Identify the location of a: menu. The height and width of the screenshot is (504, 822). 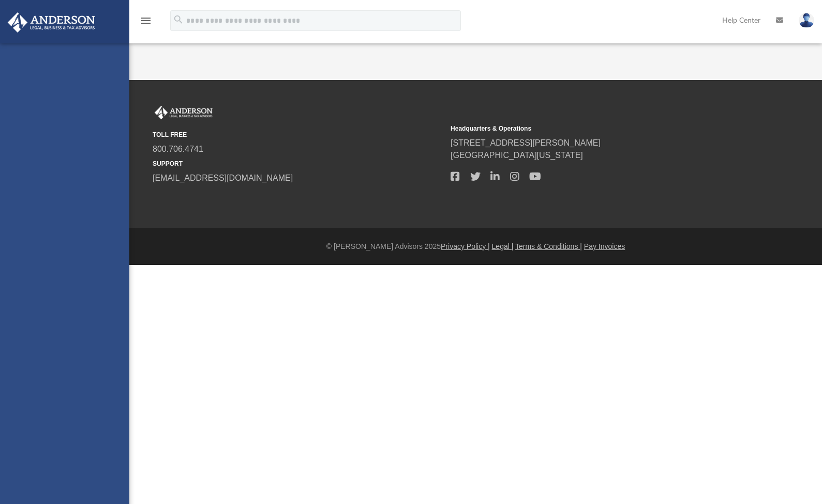
(146, 23).